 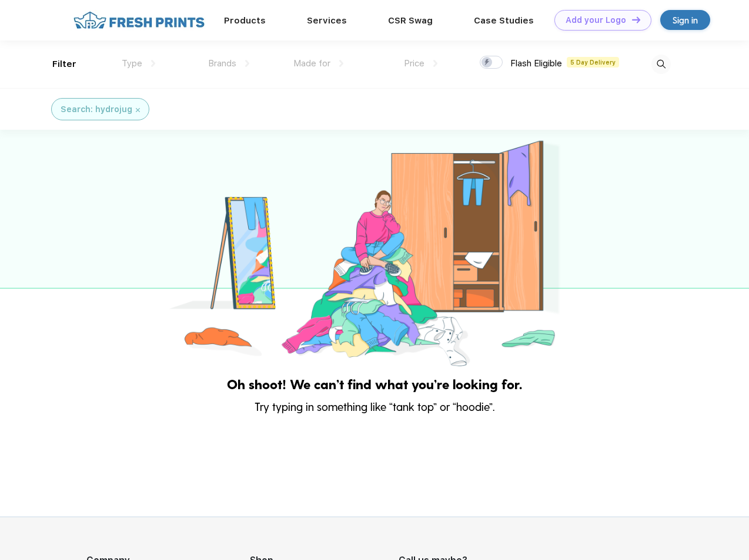 I want to click on div: Search: hydrojug, so click(x=96, y=110).